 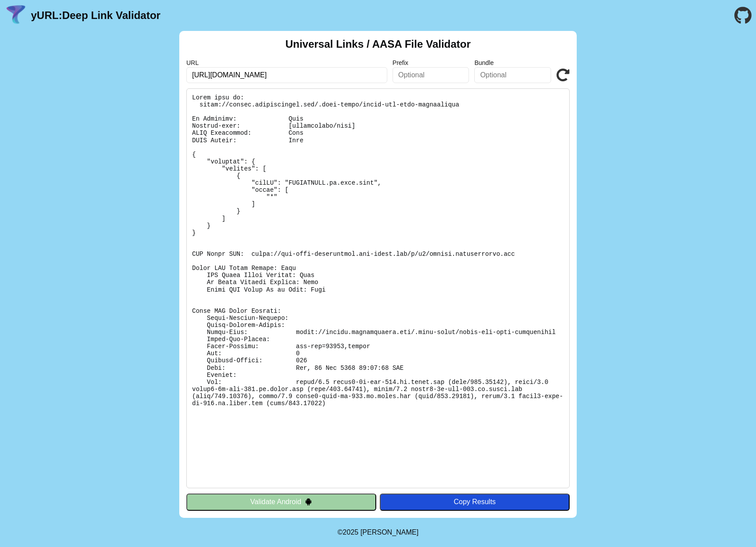 What do you see at coordinates (350, 532) in the screenshot?
I see `span: 2025` at bounding box center [350, 532].